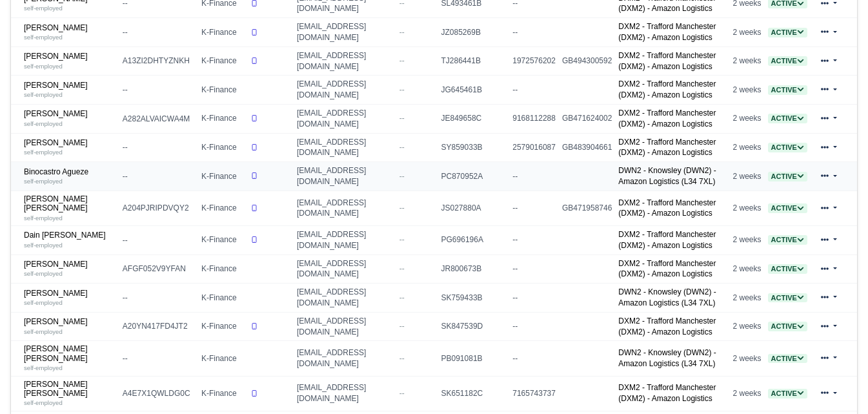 The height and width of the screenshot is (414, 868). Describe the element at coordinates (534, 61) in the screenshot. I see `td: 1972576202` at that location.